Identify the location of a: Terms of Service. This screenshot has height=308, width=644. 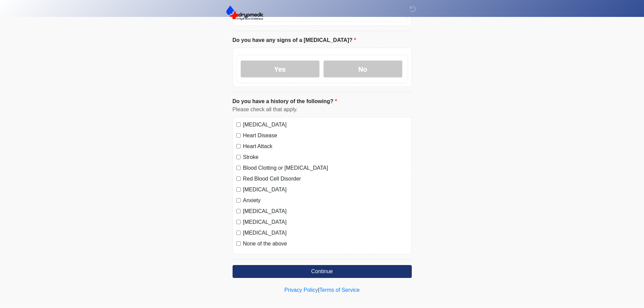
(340, 290).